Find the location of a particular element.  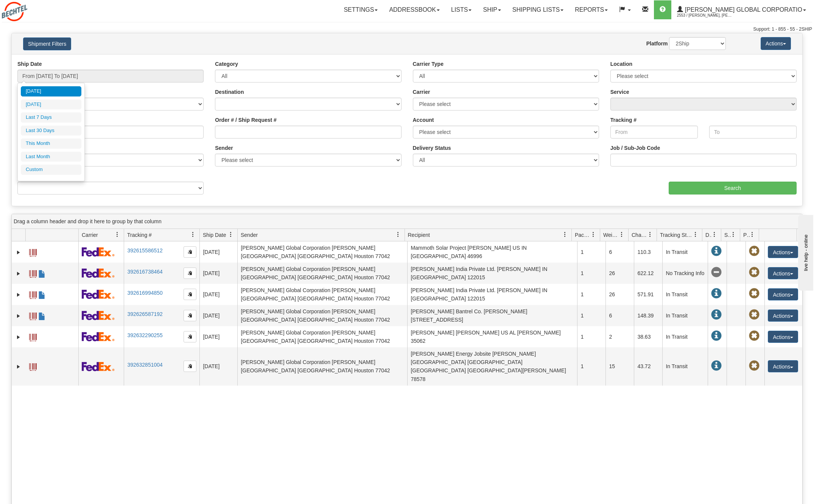

td: 622.12 is located at coordinates (648, 273).